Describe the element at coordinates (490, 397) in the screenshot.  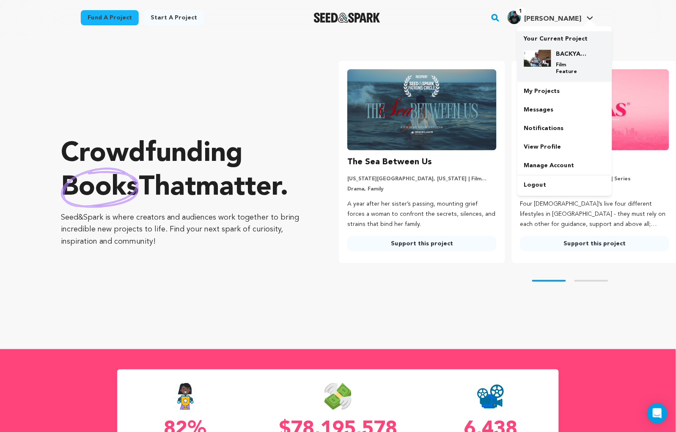
I see `img: Seed&Spark Projects Created Icon` at that location.